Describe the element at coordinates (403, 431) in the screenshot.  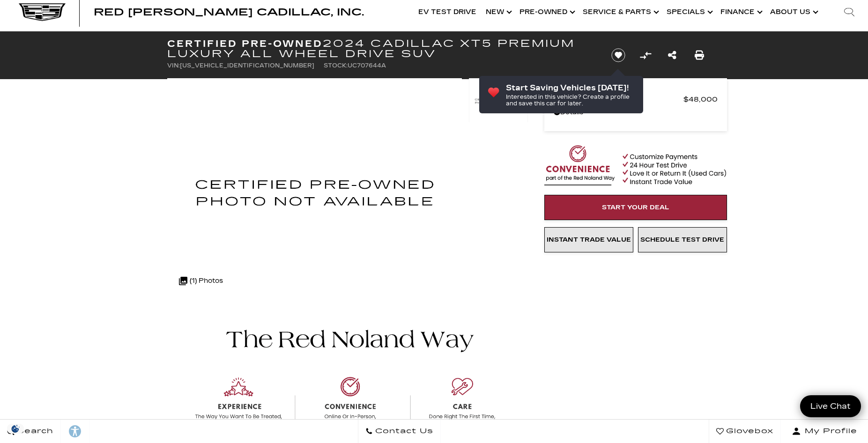
I see `span: Contact Us` at that location.